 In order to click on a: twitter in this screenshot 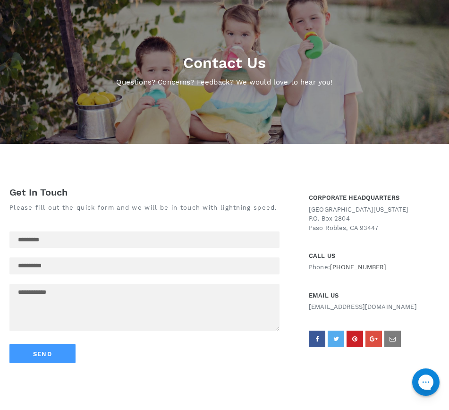, I will do `click(336, 339)`.